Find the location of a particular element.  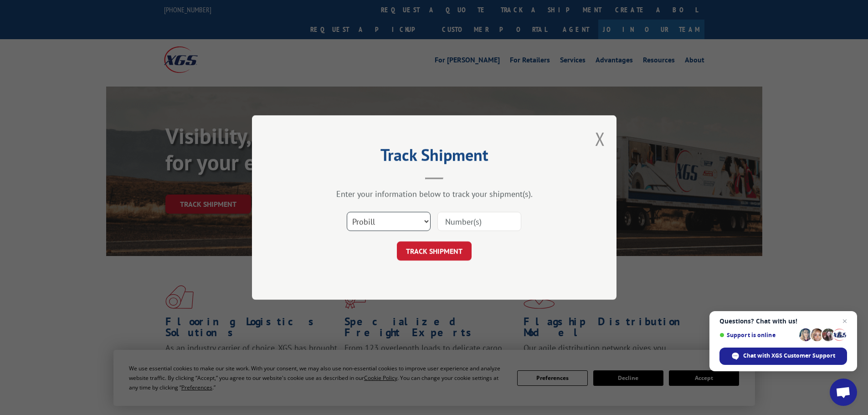

span: Chat with XGS Customer Support is located at coordinates (789, 356).